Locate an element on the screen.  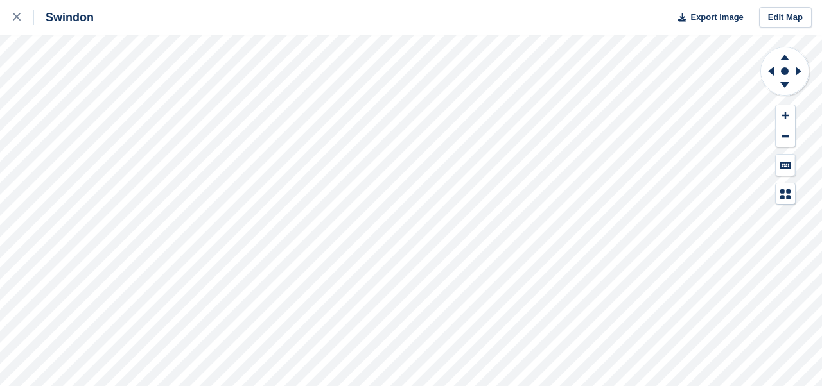
a: Edit Map is located at coordinates (785, 17).